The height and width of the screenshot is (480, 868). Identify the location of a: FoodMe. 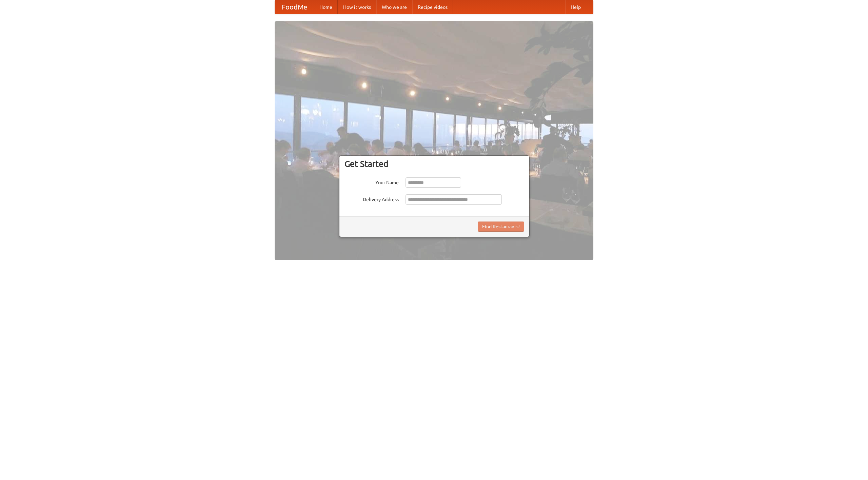
(294, 7).